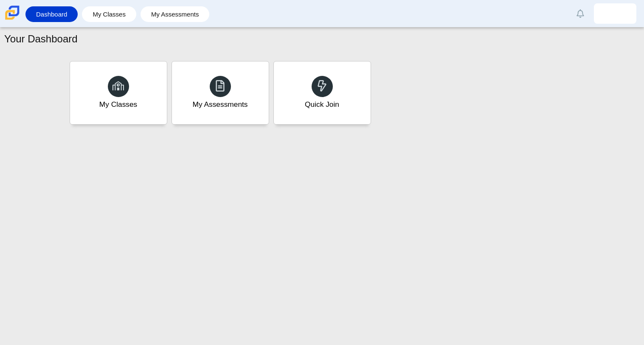 This screenshot has height=345, width=644. I want to click on div: Quick Join, so click(322, 104).